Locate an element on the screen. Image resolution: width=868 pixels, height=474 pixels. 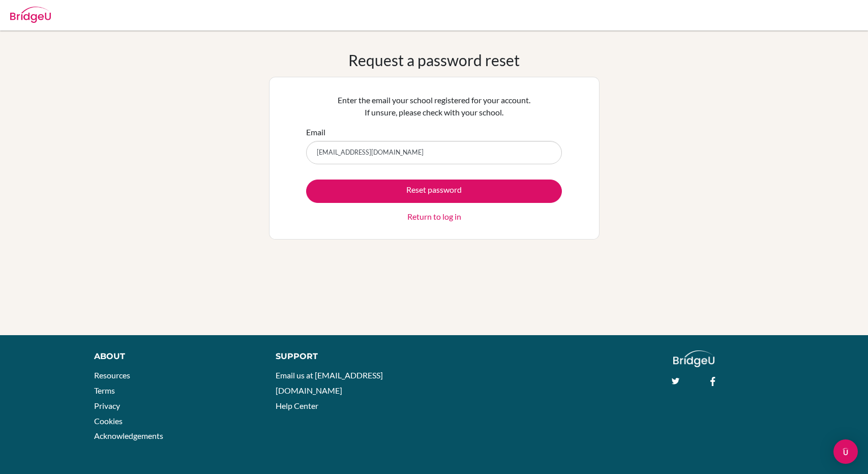
a: Return to log in is located at coordinates (434, 217).